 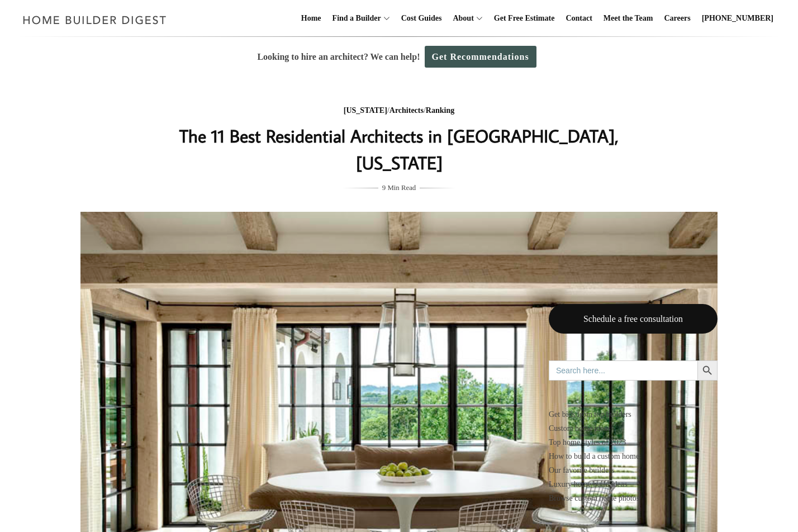 I want to click on a: Get Free Estimate, so click(x=524, y=19).